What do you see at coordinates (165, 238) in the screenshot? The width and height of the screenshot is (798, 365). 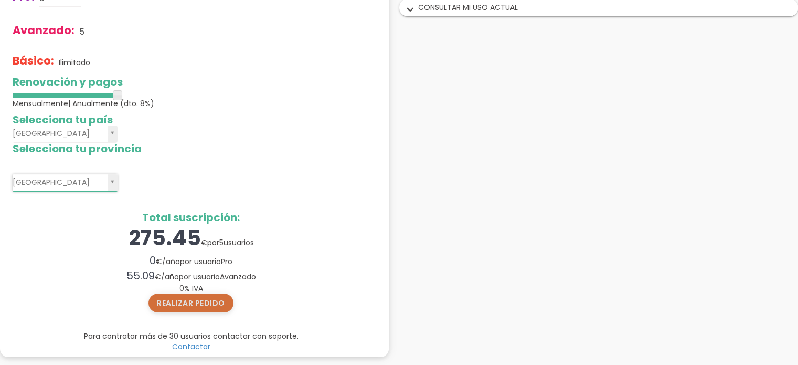 I see `span: 275.45` at bounding box center [165, 238].